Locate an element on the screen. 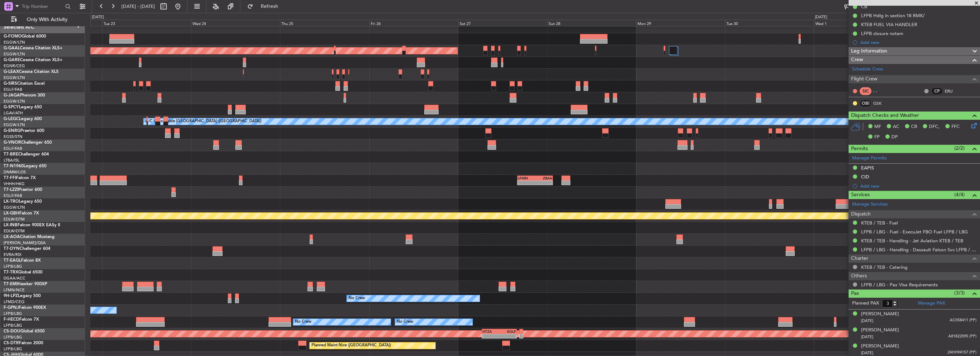  a: G-ENRGPraetor 600 is located at coordinates (24, 131).